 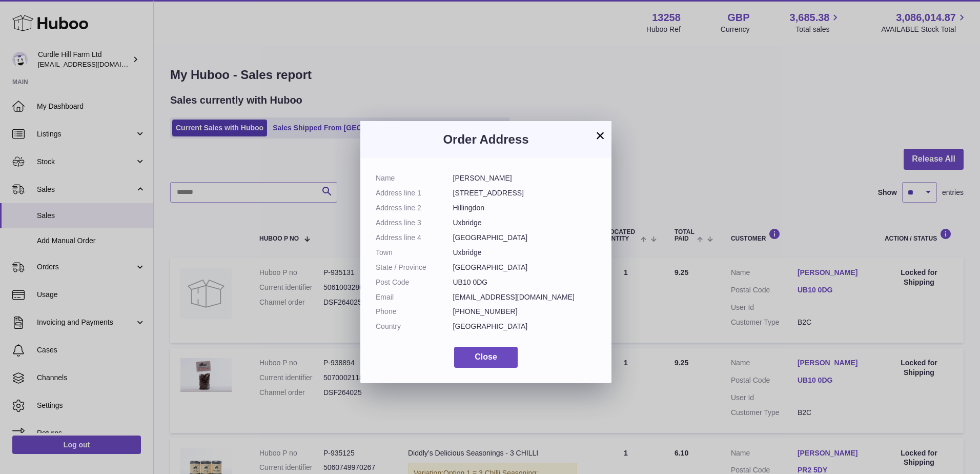 What do you see at coordinates (415, 253) in the screenshot?
I see `dt: Town` at bounding box center [415, 253].